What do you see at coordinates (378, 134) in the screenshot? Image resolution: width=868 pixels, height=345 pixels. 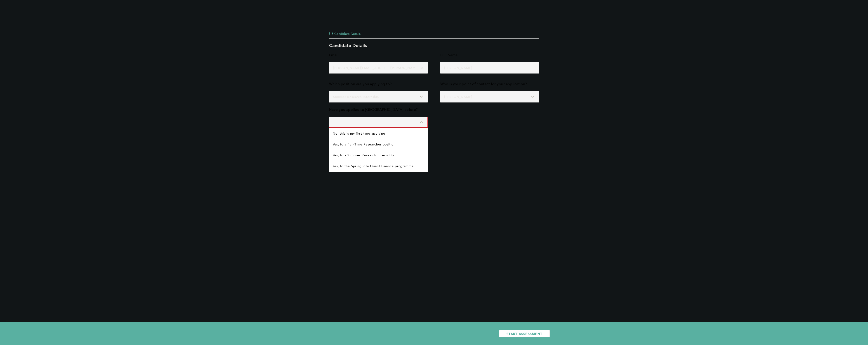 I see `li: No, this is my first time applying` at bounding box center [378, 134].